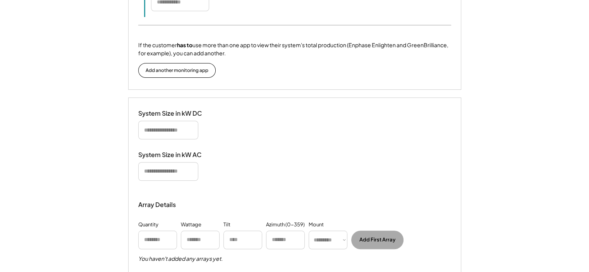 This screenshot has height=272, width=589. I want to click on div: System Size in kW AC, so click(177, 155).